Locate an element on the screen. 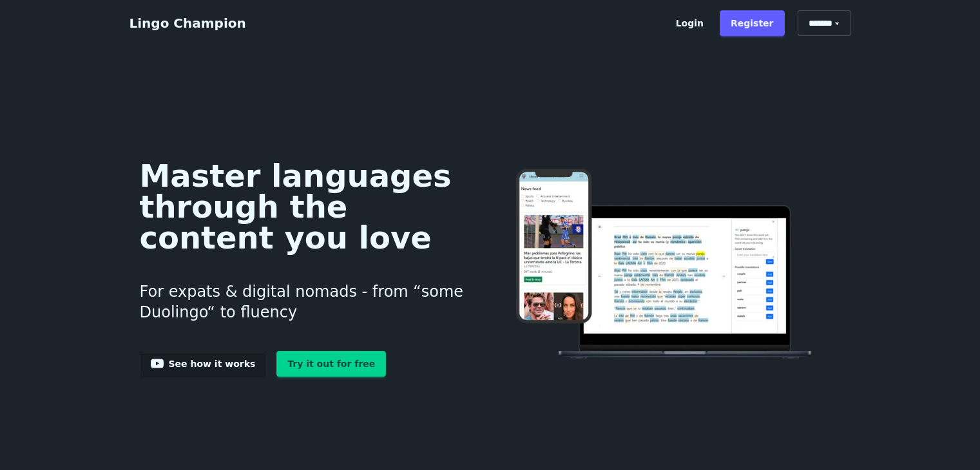  h3: For expats & digital nomads - from “some Duolingo“ to fluency is located at coordinates (305, 302).